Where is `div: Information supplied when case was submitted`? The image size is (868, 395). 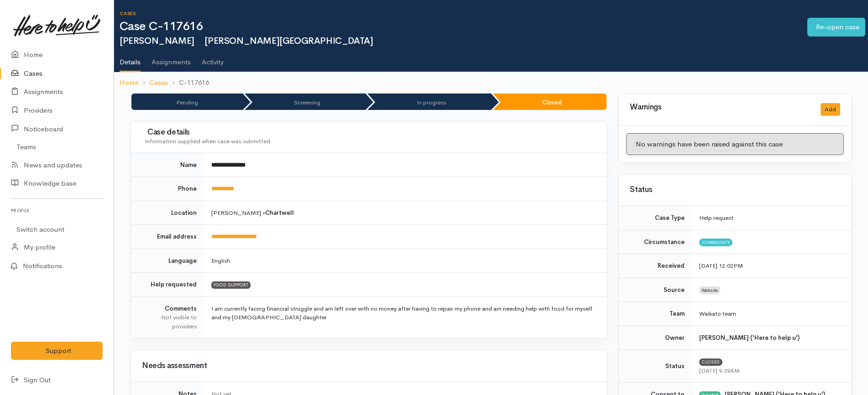 div: Information supplied when case was submitted is located at coordinates (370, 141).